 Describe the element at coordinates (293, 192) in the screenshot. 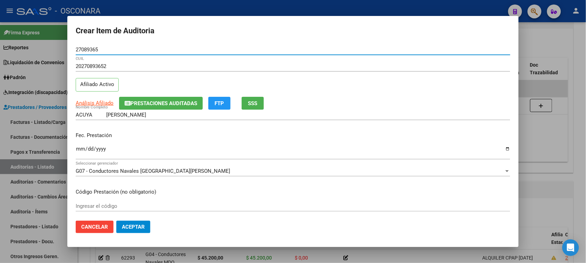

I see `p: Código Prestación (no obligatorio)` at that location.